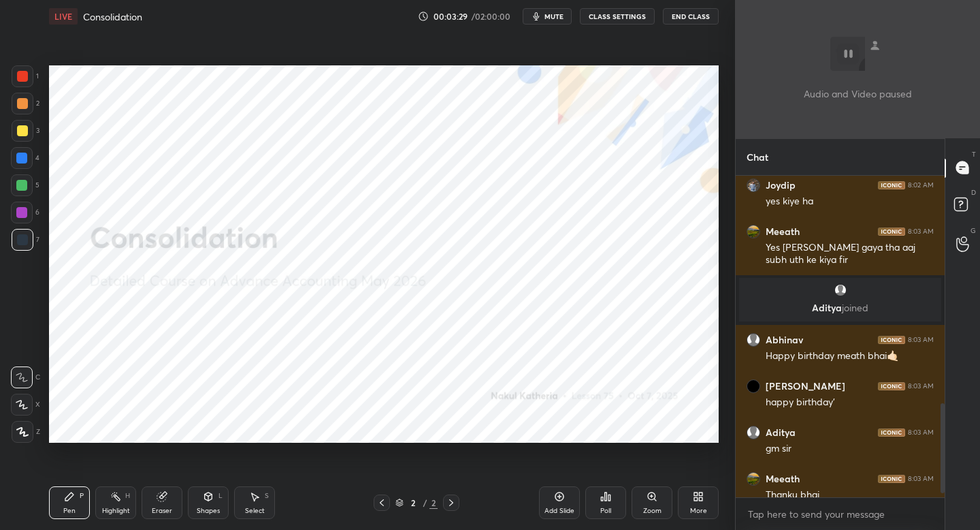 This screenshot has width=980, height=530. Describe the element at coordinates (25, 213) in the screenshot. I see `div: 6` at that location.